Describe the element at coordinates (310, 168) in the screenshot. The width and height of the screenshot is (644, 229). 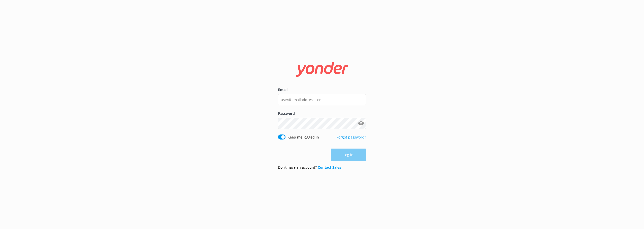
I see `p: Don’t have an account?` at that location.